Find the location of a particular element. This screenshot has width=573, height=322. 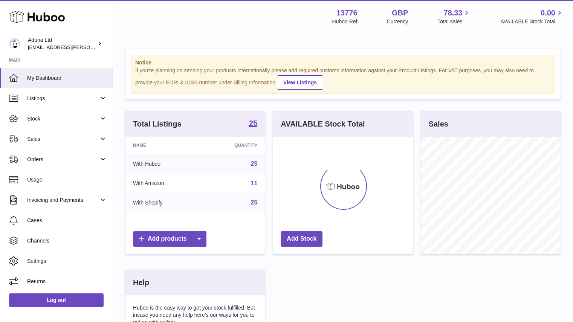

a: 11 is located at coordinates (254, 183).